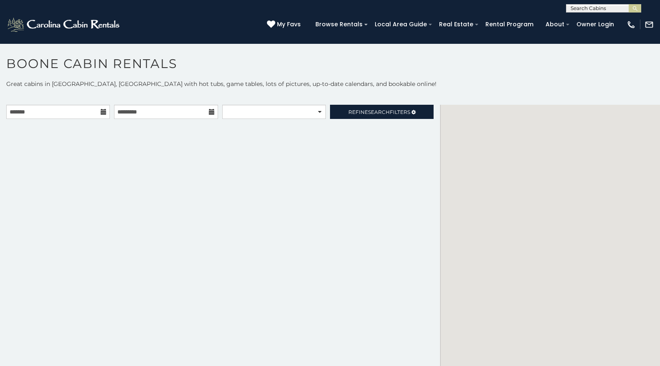 This screenshot has width=660, height=366. I want to click on a: Rental Program, so click(509, 24).